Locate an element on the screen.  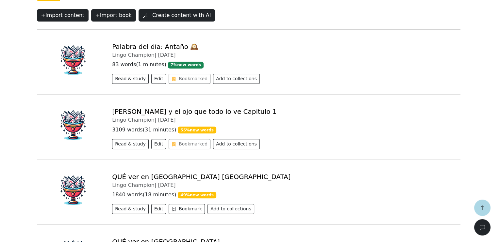
button: +Import content is located at coordinates (63, 15).